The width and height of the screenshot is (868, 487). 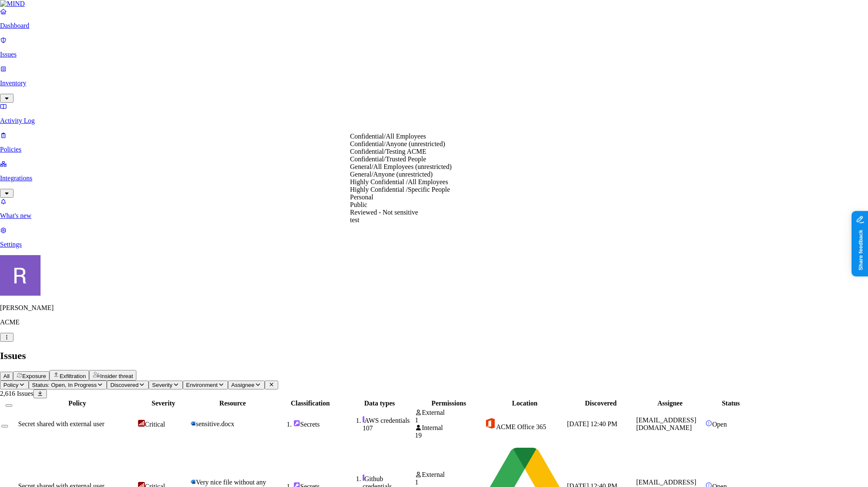 What do you see at coordinates (398, 143) in the screenshot?
I see `span: Confidential/Anyone (unrestricted)` at bounding box center [398, 143].